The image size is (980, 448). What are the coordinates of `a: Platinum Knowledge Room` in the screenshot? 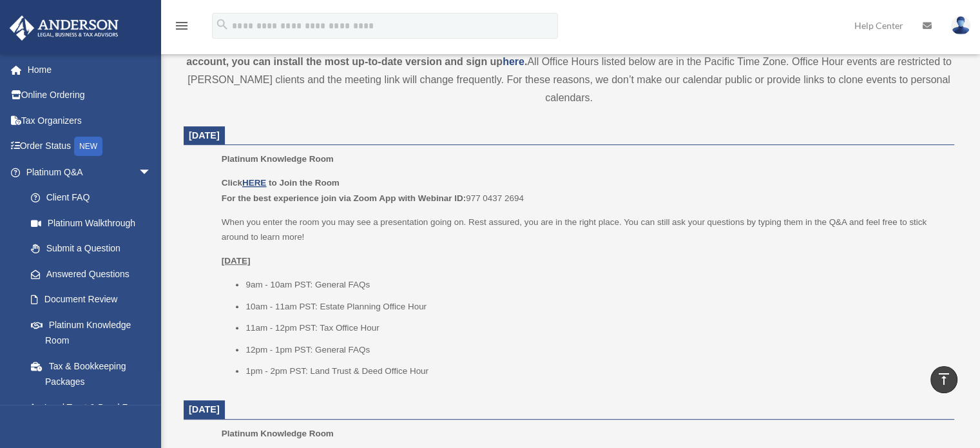 It's located at (91, 332).